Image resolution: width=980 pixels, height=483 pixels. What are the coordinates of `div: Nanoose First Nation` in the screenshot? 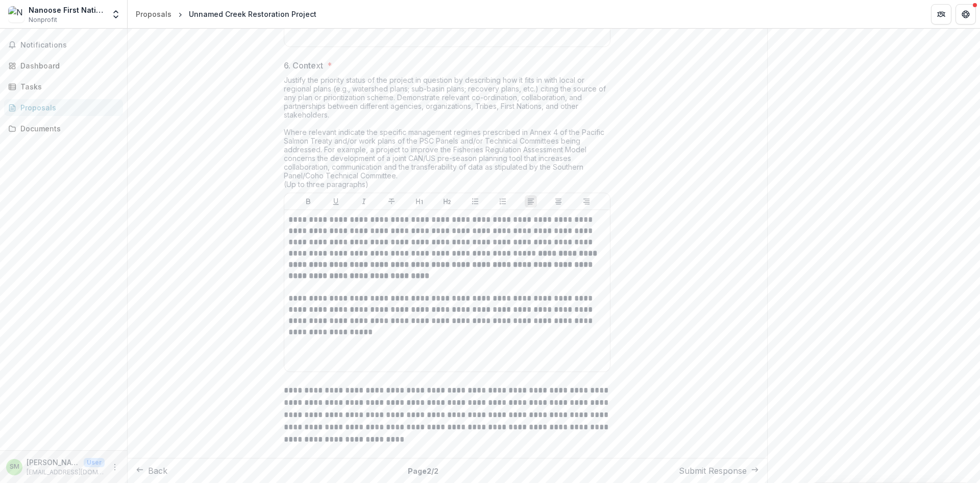 It's located at (67, 10).